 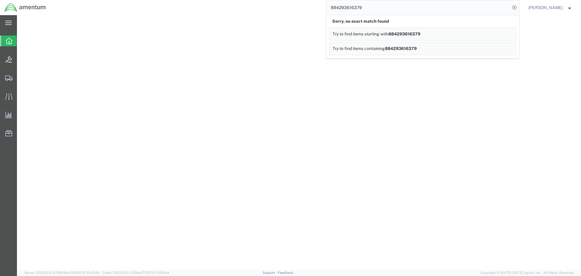 I want to click on span: Client: 2025.20.0-035ba07, so click(x=136, y=272).